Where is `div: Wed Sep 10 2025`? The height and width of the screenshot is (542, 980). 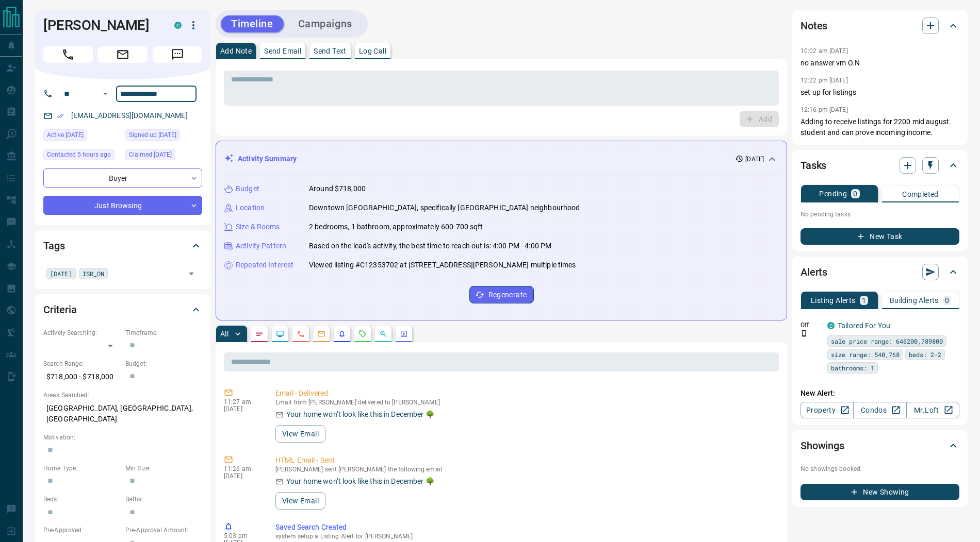 div: Wed Sep 10 2025 is located at coordinates (81, 137).